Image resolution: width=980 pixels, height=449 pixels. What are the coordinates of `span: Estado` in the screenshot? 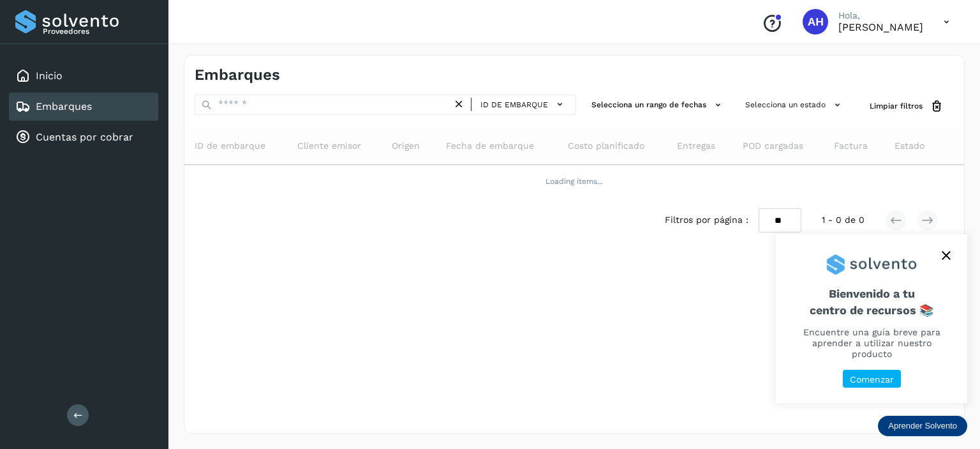 It's located at (909, 146).